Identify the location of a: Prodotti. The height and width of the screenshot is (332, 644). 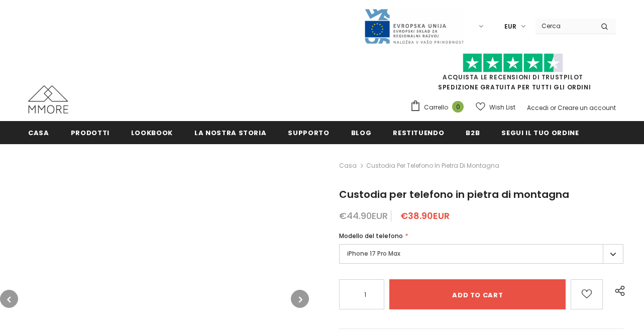
(90, 132).